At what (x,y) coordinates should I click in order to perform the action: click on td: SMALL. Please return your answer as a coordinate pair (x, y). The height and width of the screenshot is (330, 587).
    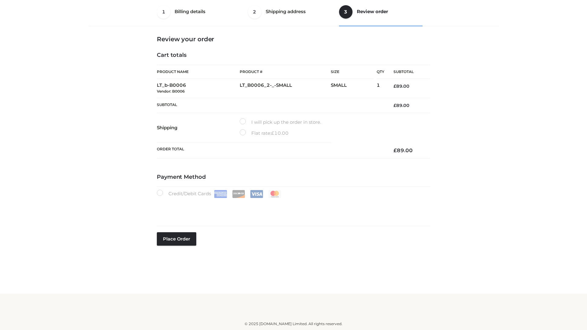
    Looking at the image, I should click on (354, 88).